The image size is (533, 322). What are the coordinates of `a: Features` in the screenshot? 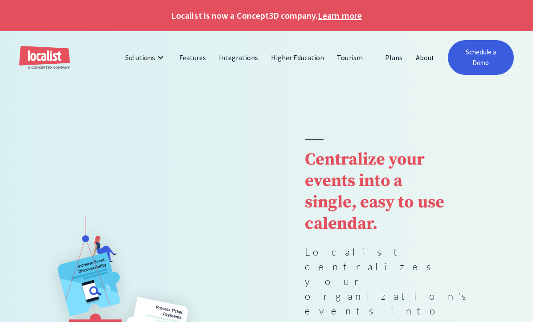 It's located at (193, 58).